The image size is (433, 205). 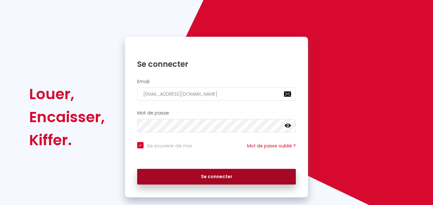 I want to click on h1: Se connecter, so click(x=217, y=64).